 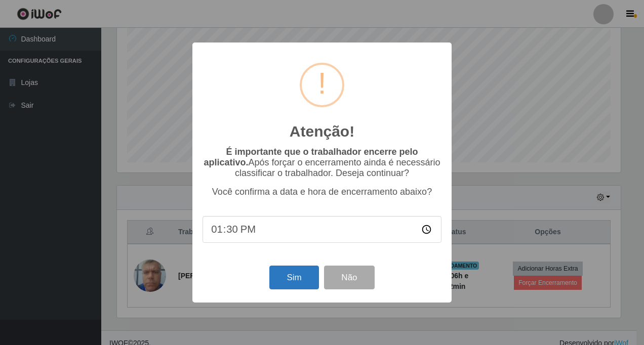 I want to click on b: É importante que o trabalhador encerre pelo aplicativo., so click(x=310, y=157).